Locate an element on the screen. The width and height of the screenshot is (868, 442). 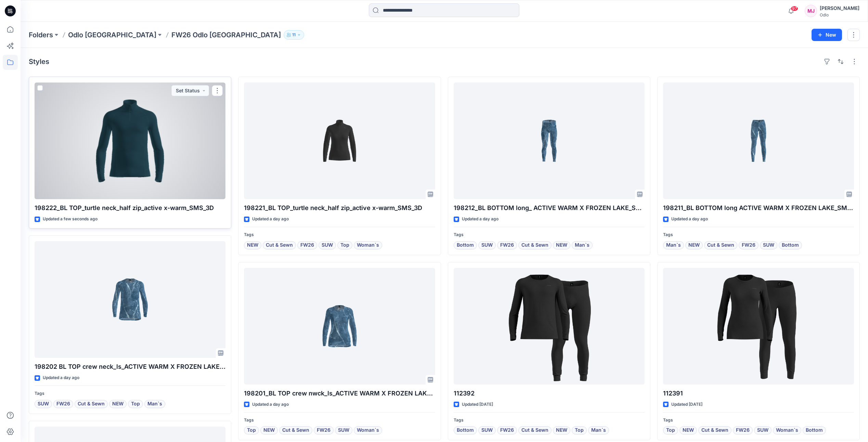
a: 198222_BL TOP_turtle neck_half zip_active x-warm_SMS_3D is located at coordinates (130, 141).